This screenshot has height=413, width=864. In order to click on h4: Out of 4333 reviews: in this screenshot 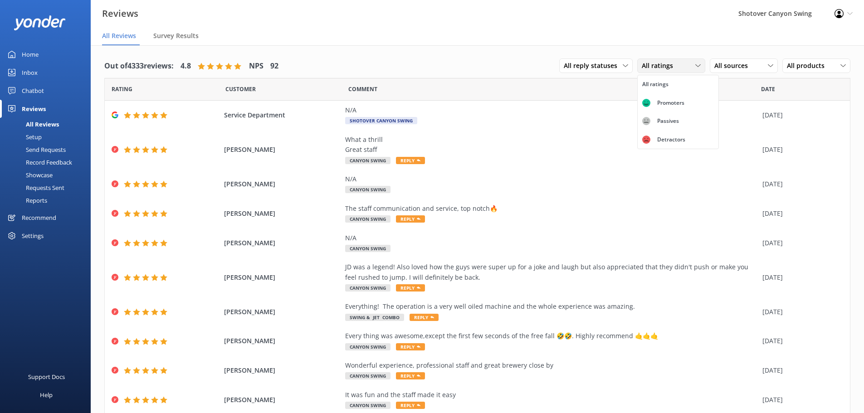, I will do `click(139, 66)`.